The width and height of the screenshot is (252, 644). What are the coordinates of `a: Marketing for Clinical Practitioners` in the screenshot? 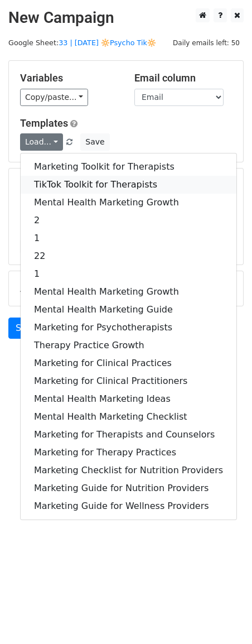 It's located at (128, 381).